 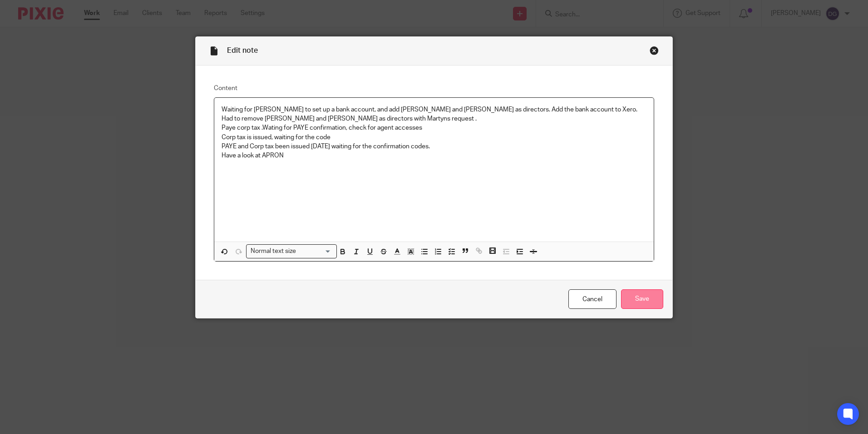 I want to click on input: Save, so click(x=642, y=299).